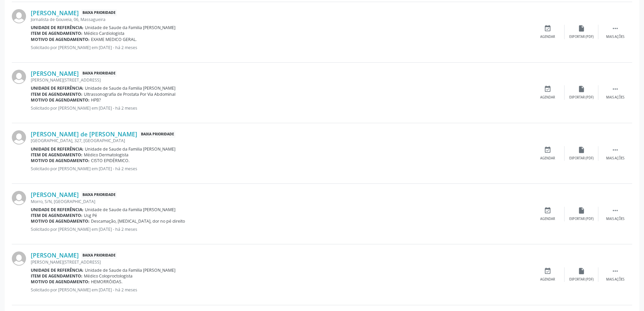 The width and height of the screenshot is (644, 311). Describe the element at coordinates (106, 155) in the screenshot. I see `span: Médico Dermatologista` at that location.